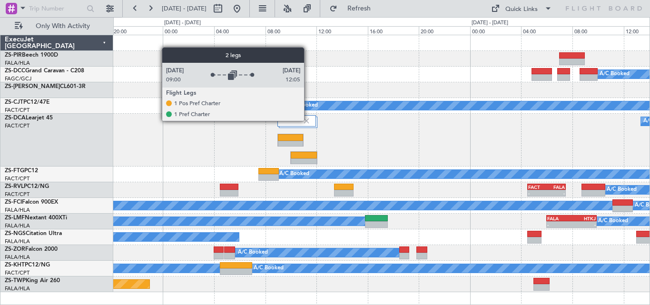 The width and height of the screenshot is (650, 305). What do you see at coordinates (359, 9) in the screenshot?
I see `span: Refresh` at bounding box center [359, 9].